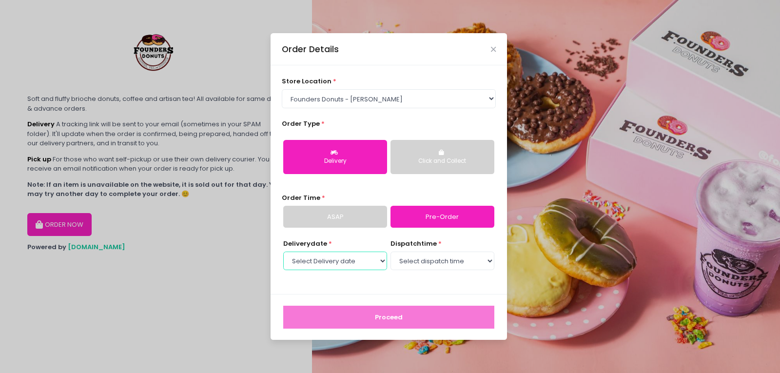  Describe the element at coordinates (307, 81) in the screenshot. I see `span: store location` at that location.